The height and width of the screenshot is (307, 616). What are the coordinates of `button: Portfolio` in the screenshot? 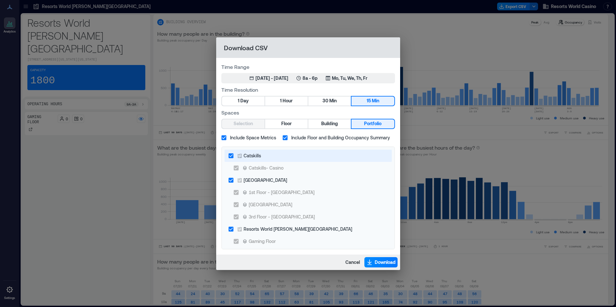 It's located at (372, 124).